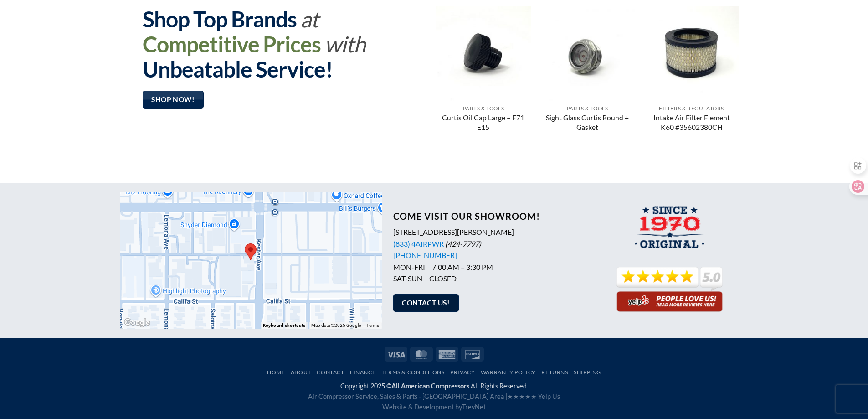  I want to click on span: Map data ©2025 Google, so click(336, 325).